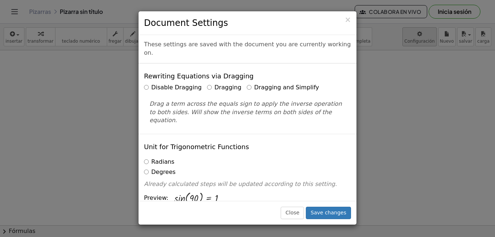  What do you see at coordinates (197, 147) in the screenshot?
I see `h4: Unit for Trigonometric Functions` at bounding box center [197, 147].